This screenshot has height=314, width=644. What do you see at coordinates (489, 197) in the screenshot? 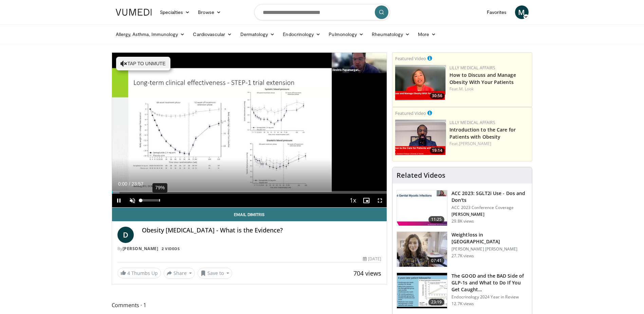
I see `h3: ACC 2023: SGLT2i Use - Dos and Don'ts` at bounding box center [489, 197].